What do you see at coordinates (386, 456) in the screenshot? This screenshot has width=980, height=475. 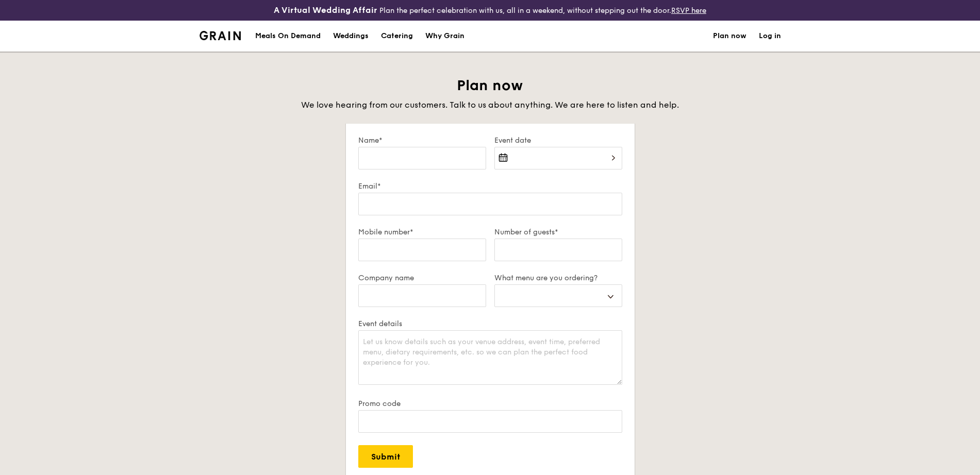 I see `input: Submit` at bounding box center [386, 456].